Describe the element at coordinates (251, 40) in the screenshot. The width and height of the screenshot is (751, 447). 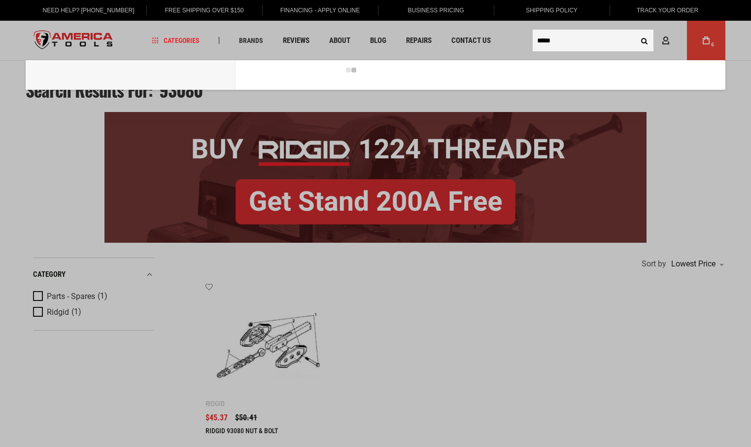
I see `a: Brands` at that location.